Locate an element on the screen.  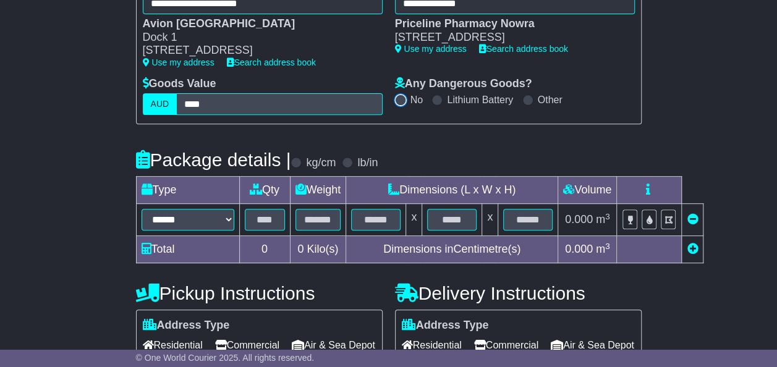
label: Lithium Battery is located at coordinates (480, 99).